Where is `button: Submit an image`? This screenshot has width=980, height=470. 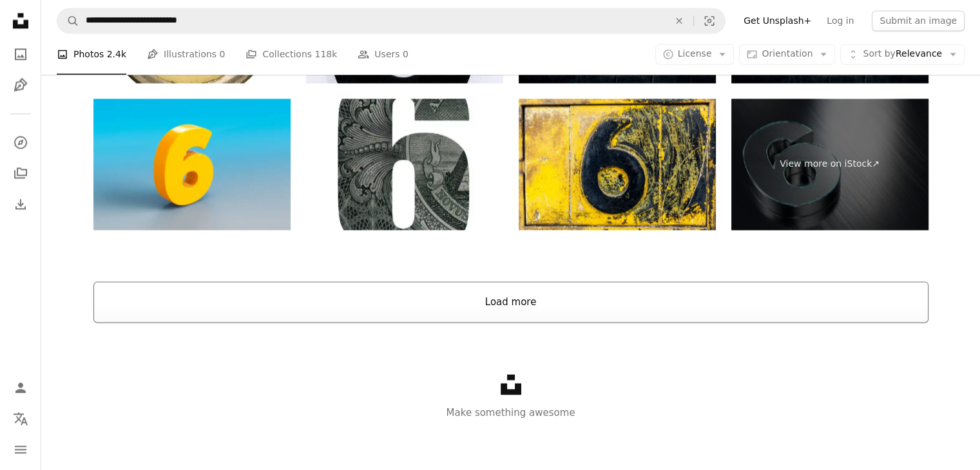
button: Submit an image is located at coordinates (918, 21).